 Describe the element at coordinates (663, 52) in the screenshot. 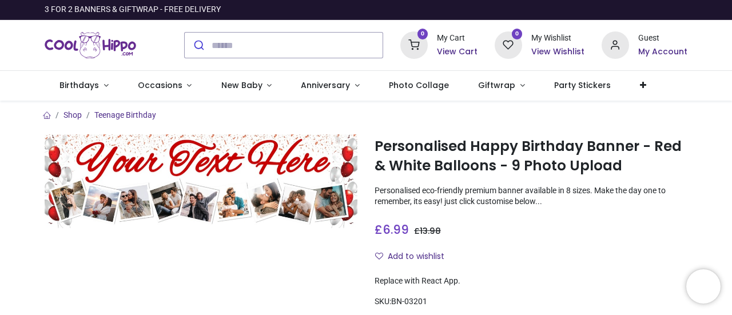

I see `a: My Account` at that location.